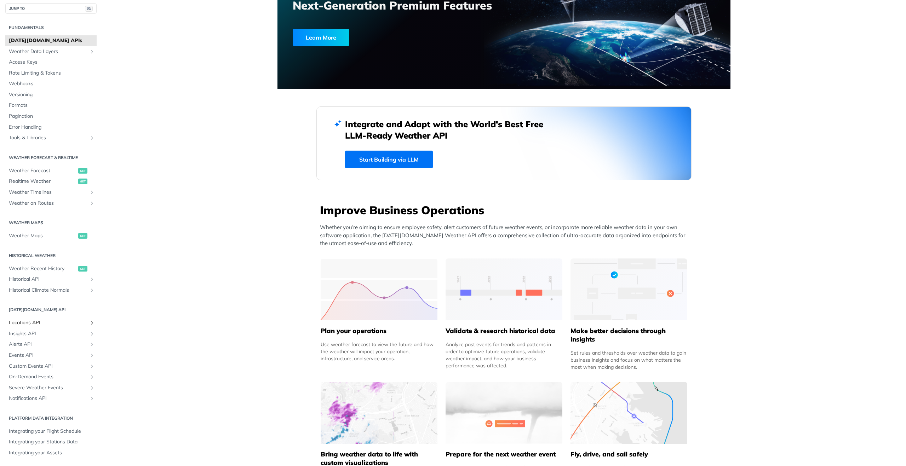  I want to click on h5: Validate & research historical data, so click(504, 331).